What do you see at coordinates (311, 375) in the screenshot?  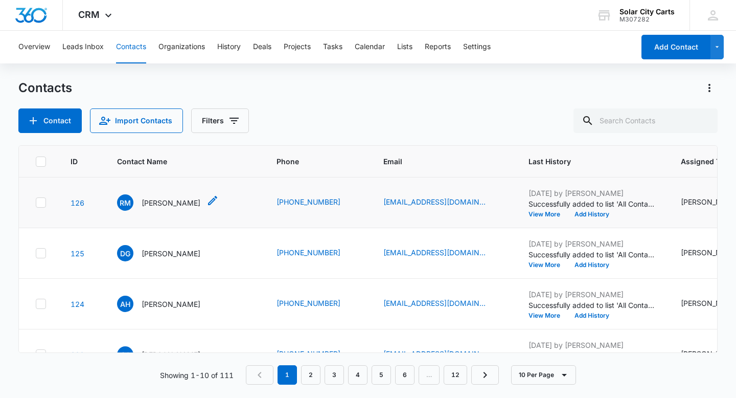 I see `a: Page 2` at bounding box center [311, 375].